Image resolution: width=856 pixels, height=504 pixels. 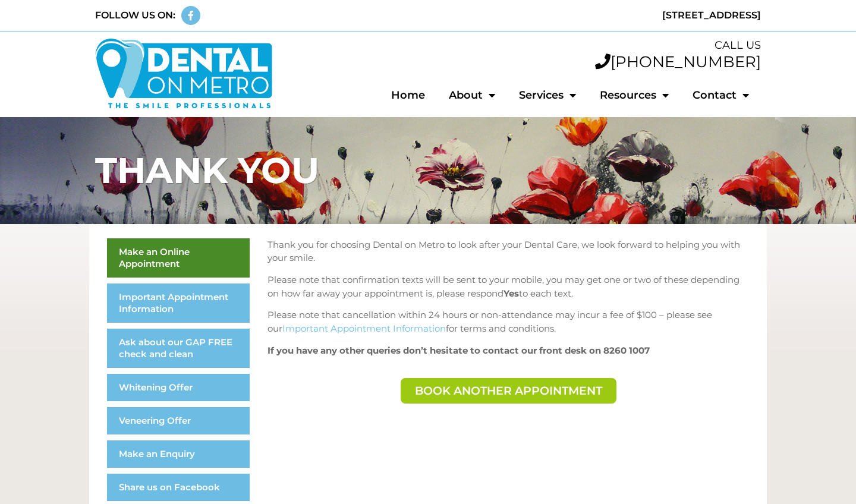 I want to click on div: CALL US, so click(x=522, y=45).